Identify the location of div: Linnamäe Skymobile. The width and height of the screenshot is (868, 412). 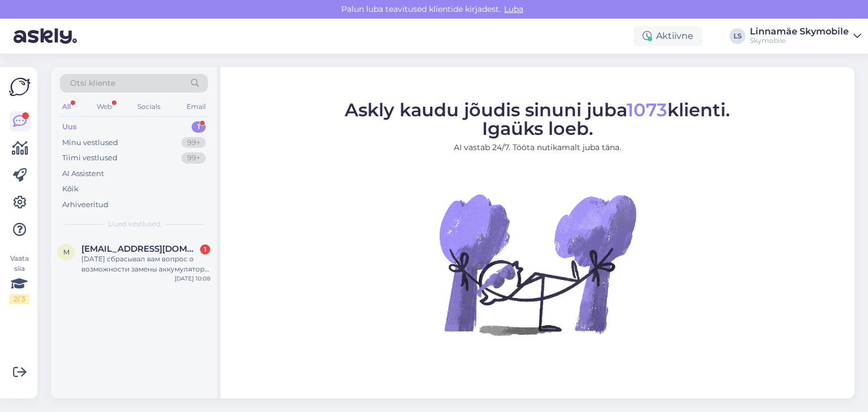
(799, 32).